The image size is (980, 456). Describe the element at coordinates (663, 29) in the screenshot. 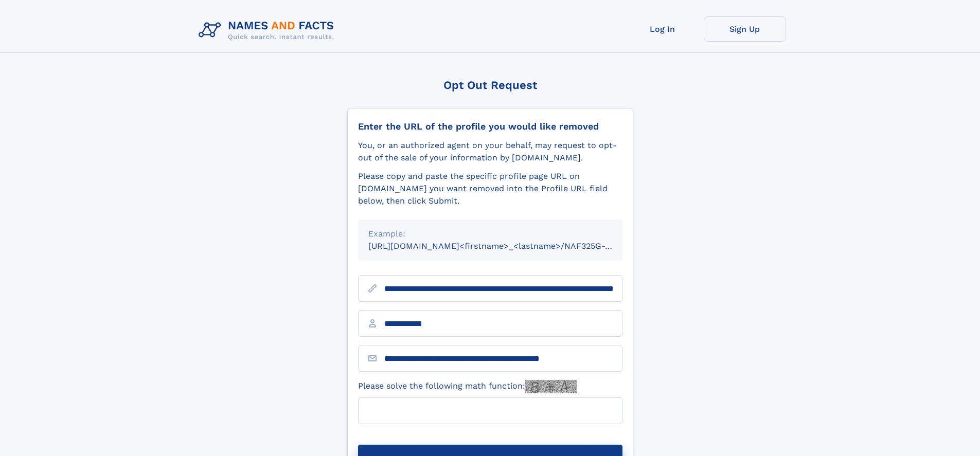

I see `a: Log In` at that location.